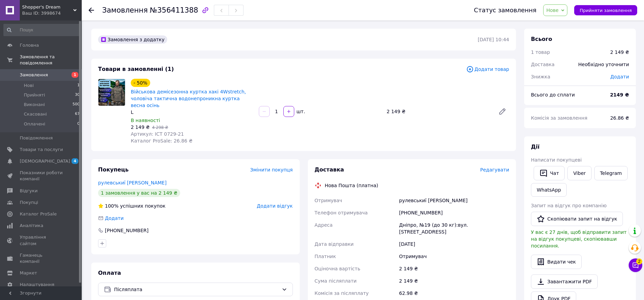 Image resolution: width=644 pixels, height=300 pixels. What do you see at coordinates (29, 203) in the screenshot?
I see `span: Покупці` at bounding box center [29, 203].